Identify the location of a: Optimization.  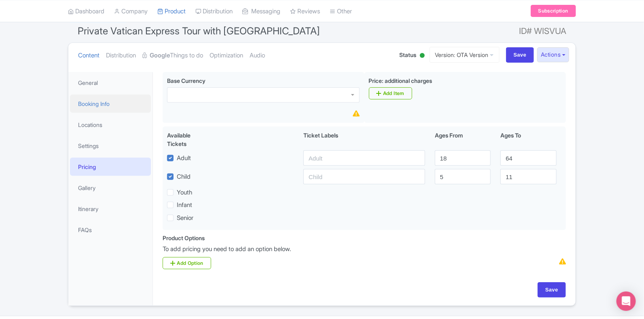
(226, 55).